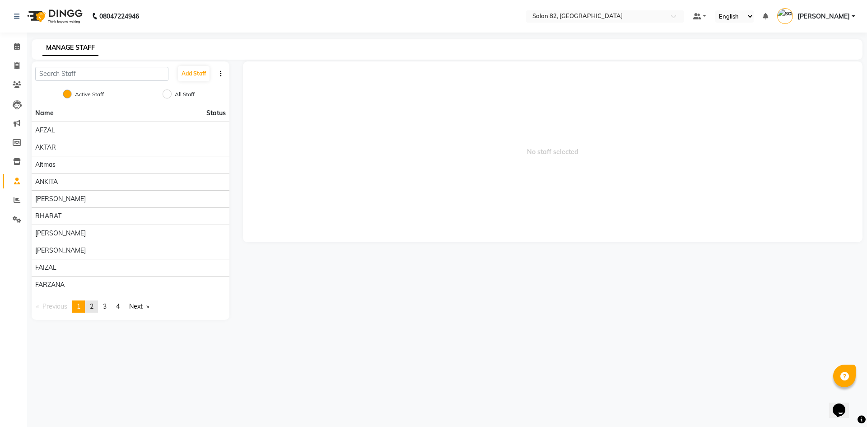  Describe the element at coordinates (54, 16) in the screenshot. I see `img: logo` at that location.